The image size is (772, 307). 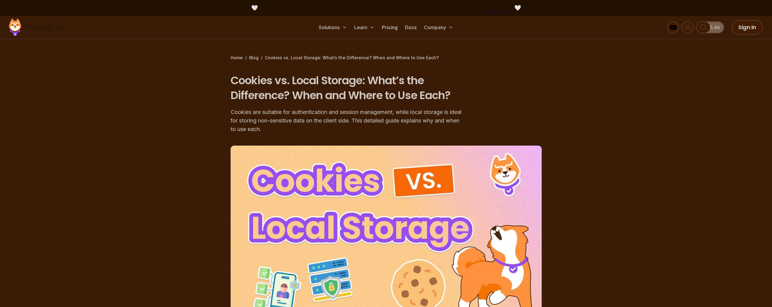 I want to click on img: Permit logo, so click(x=36, y=27).